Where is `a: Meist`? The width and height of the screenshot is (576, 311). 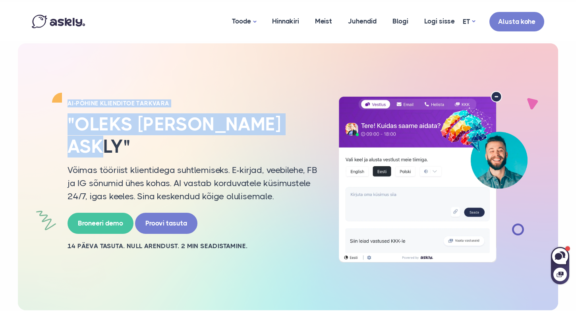 a: Meist is located at coordinates (323, 21).